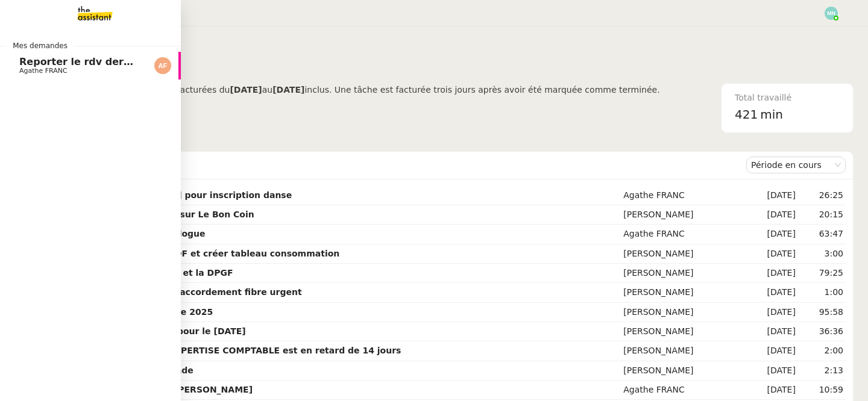  Describe the element at coordinates (821, 254) in the screenshot. I see `td: 3:00` at that location.